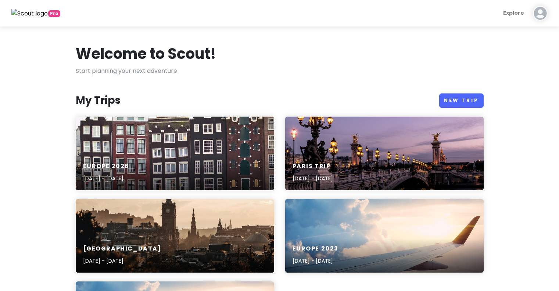 The width and height of the screenshot is (559, 291). Describe the element at coordinates (106, 166) in the screenshot. I see `h6: Europe 2026` at that location.